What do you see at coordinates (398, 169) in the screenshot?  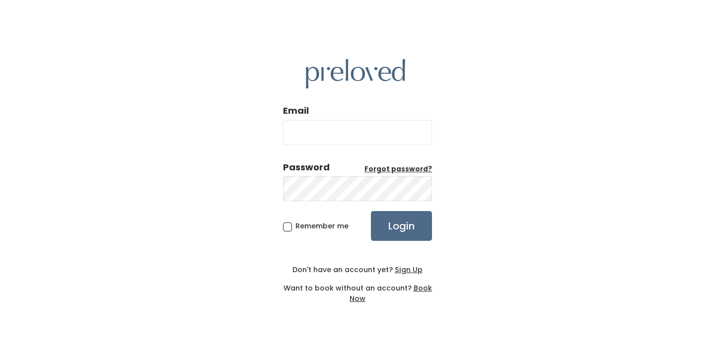 I see `u: Forgot password?` at bounding box center [398, 169].